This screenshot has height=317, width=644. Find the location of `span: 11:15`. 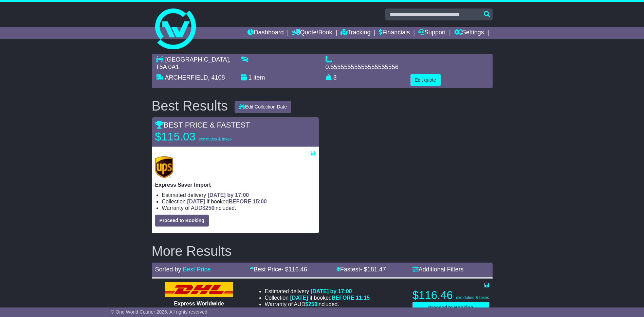

span: 11:15 is located at coordinates (362, 298).